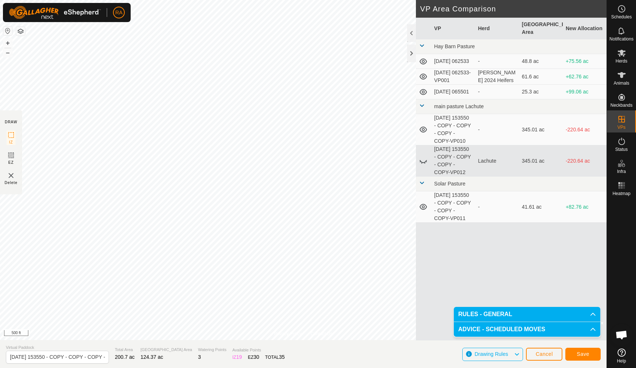 Image resolution: width=636 pixels, height=368 pixels. Describe the element at coordinates (282, 357) in the screenshot. I see `span: 35` at that location.